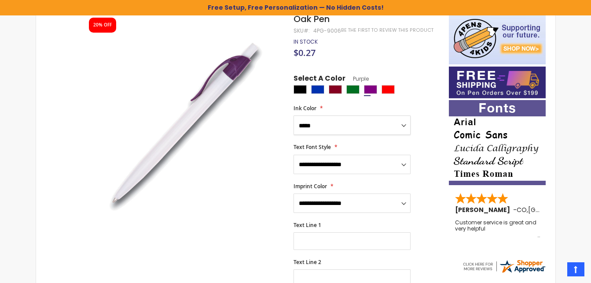 This screenshot has height=283, width=591. Describe the element at coordinates (181, 126) in the screenshot. I see `img: oak_side_purple_1_1.jpg` at that location.